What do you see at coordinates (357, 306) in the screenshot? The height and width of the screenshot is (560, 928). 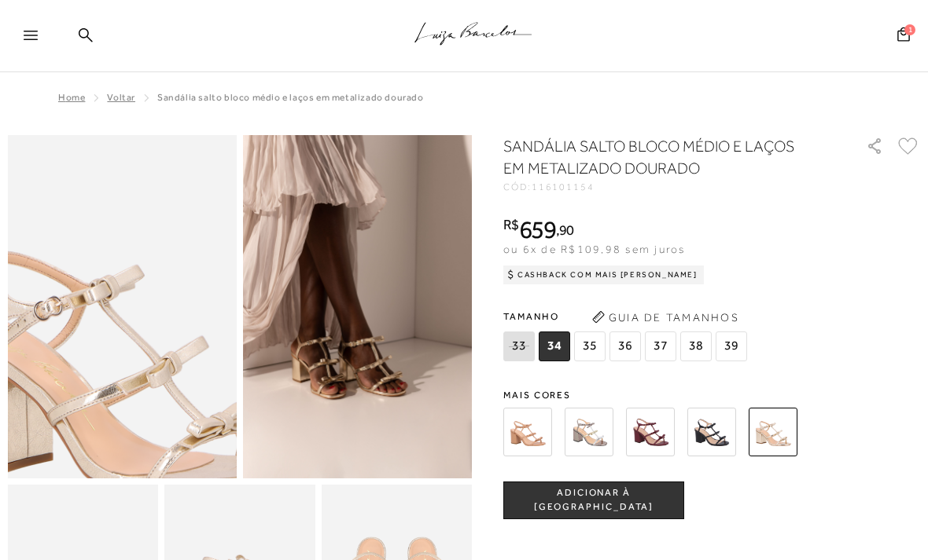 I see `img: image` at bounding box center [357, 306].